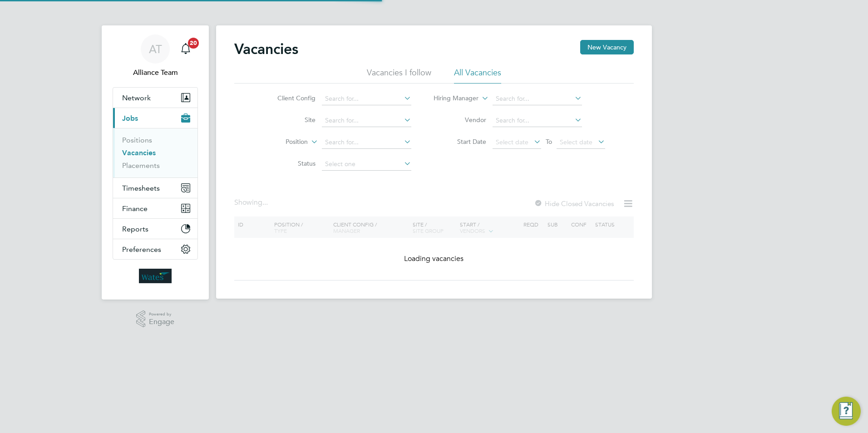 The height and width of the screenshot is (433, 868). I want to click on span: Alliance Team, so click(155, 73).